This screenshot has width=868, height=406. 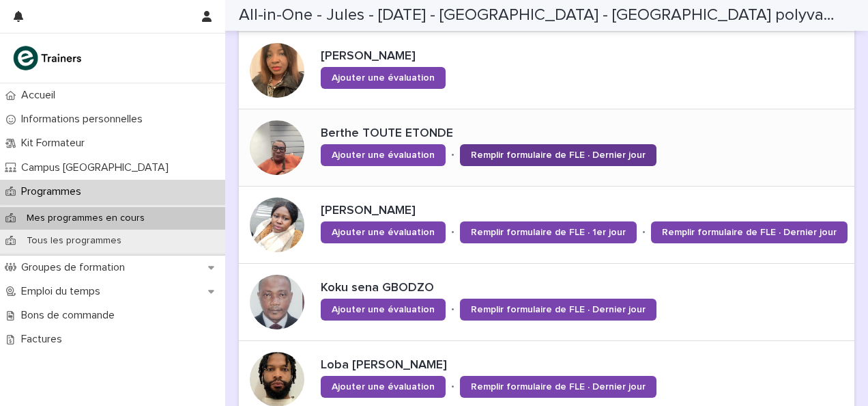 What do you see at coordinates (547, 147) in the screenshot?
I see `a: Berthe TOUTE ETONDEAjouter une évaluation•Remplir formulaire de FLE · Dernier jour` at bounding box center [547, 147].